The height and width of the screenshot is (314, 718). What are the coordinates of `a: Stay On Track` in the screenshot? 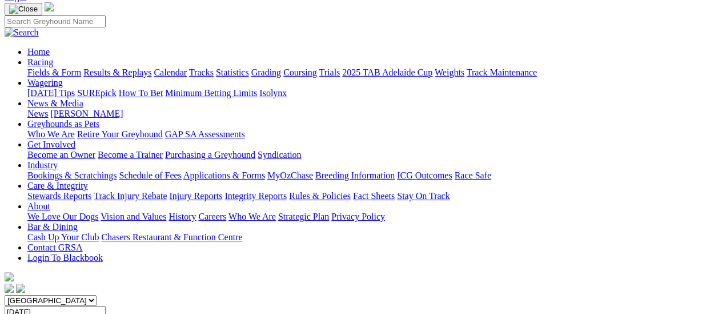 It's located at (423, 195).